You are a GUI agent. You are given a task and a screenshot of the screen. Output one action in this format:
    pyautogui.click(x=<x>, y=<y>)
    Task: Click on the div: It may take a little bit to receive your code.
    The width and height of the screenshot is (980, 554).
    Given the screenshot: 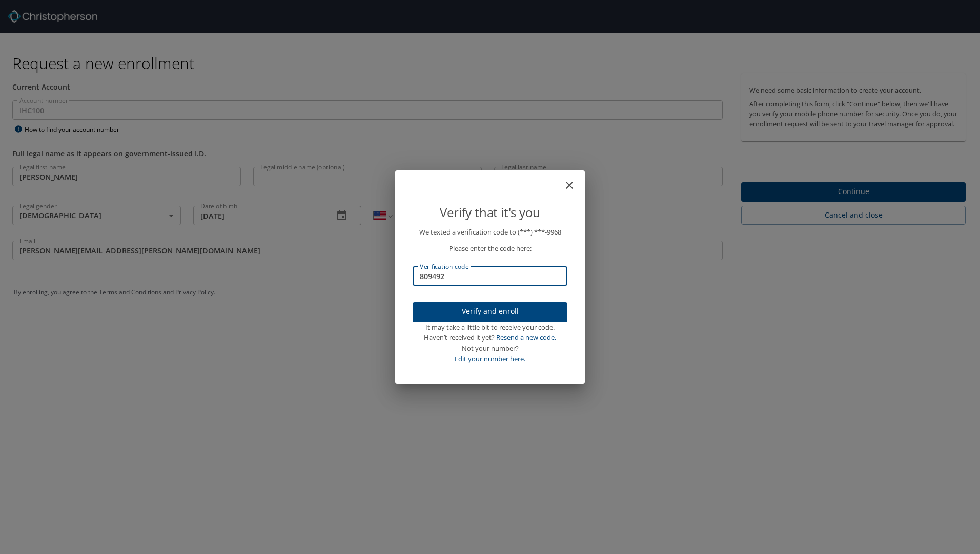 What is the action you would take?
    pyautogui.click(x=490, y=327)
    